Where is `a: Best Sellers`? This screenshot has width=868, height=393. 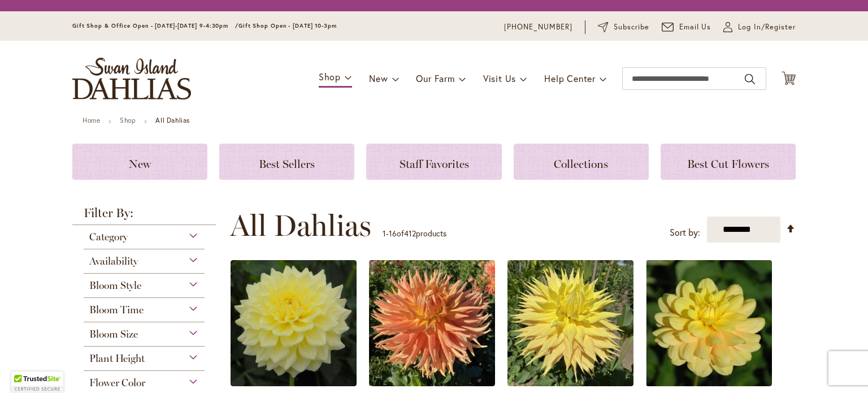
a: Best Sellers is located at coordinates (286, 161).